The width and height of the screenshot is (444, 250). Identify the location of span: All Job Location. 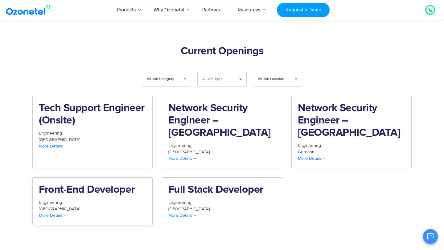
(272, 79).